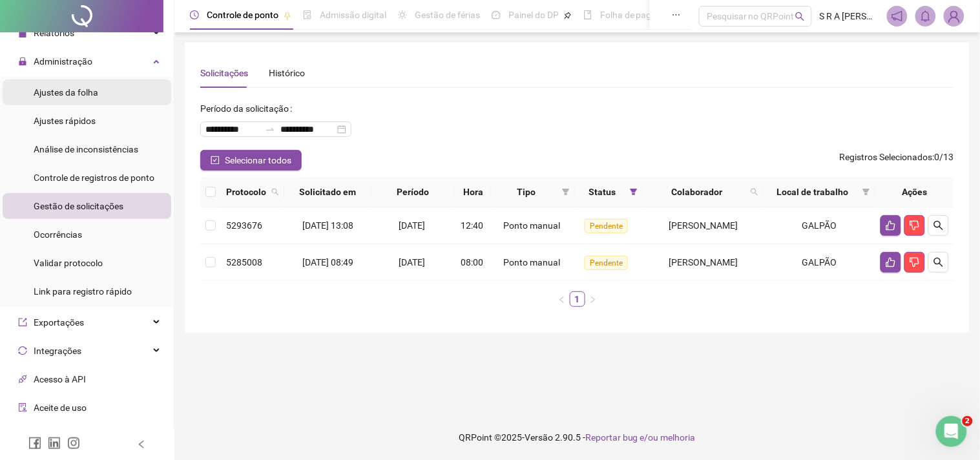 The image size is (980, 460). I want to click on span: Link para registro rápido, so click(82, 292).